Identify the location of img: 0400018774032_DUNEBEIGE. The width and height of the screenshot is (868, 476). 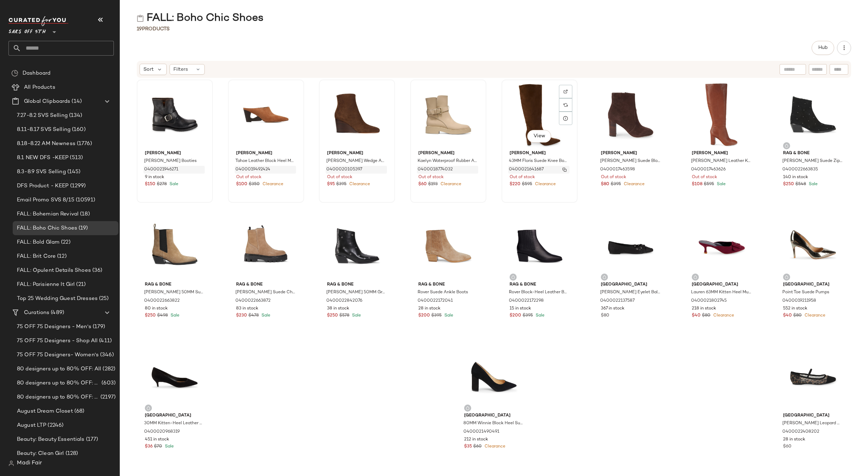
(448, 115).